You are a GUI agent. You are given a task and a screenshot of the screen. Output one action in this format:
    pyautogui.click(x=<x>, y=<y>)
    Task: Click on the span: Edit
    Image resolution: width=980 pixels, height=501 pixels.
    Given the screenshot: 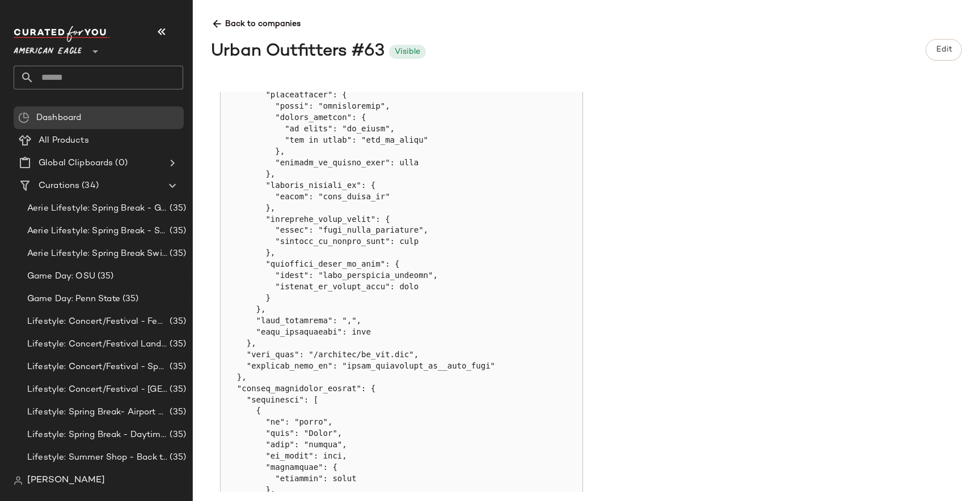 What is the action you would take?
    pyautogui.click(x=943, y=50)
    